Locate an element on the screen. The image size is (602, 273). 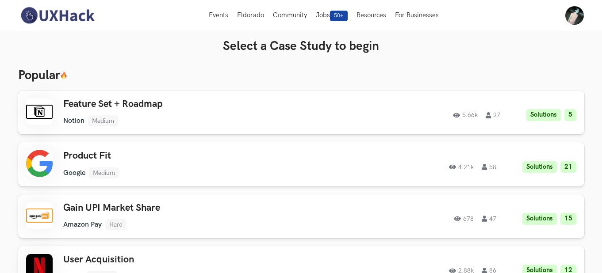
h3: Feature Set + Roadmap is located at coordinates (189, 104).